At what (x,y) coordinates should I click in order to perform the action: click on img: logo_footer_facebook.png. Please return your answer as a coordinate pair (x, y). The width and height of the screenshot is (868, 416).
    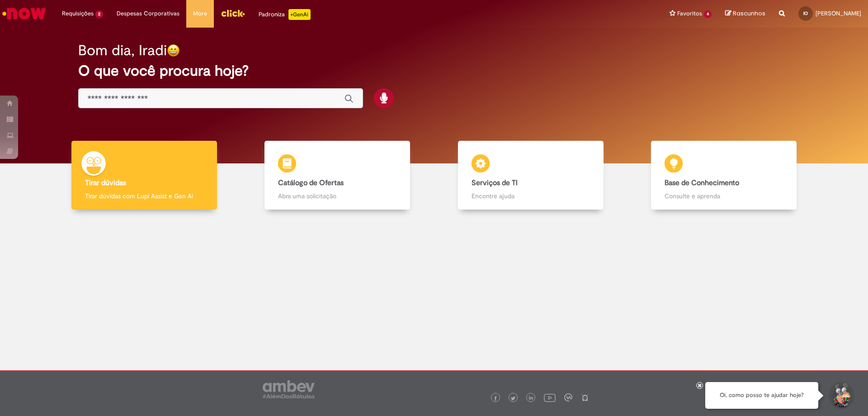
    Looking at the image, I should click on (496, 399).